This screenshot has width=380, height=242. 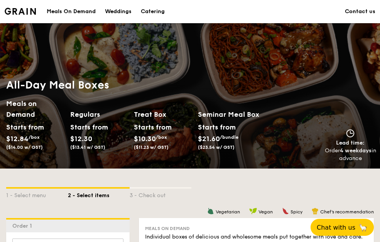 What do you see at coordinates (230, 114) in the screenshot?
I see `h2: Seminar Meal Box` at bounding box center [230, 114].